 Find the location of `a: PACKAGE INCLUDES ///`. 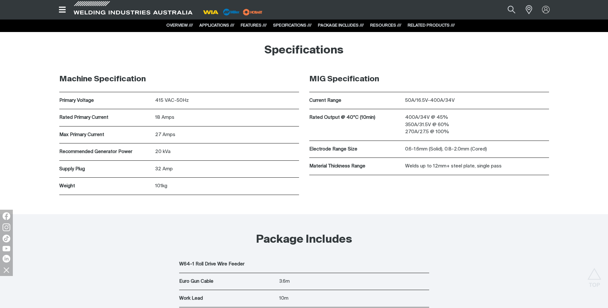

a: PACKAGE INCLUDES /// is located at coordinates (341, 25).